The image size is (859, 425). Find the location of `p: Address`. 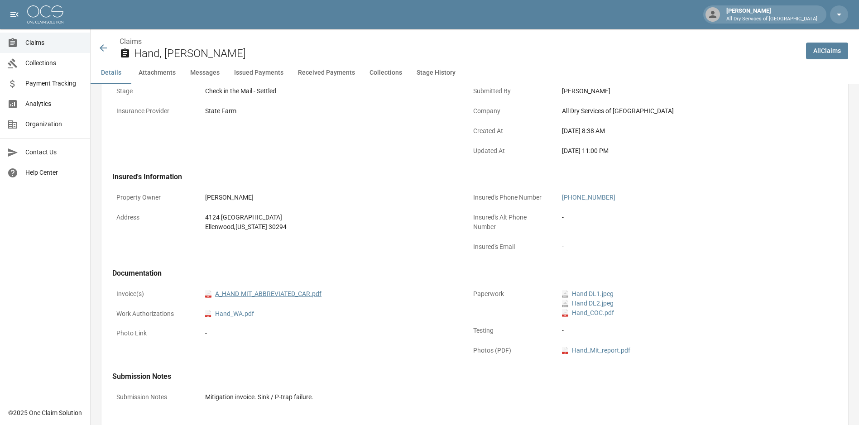

p: Address is located at coordinates (153, 217).